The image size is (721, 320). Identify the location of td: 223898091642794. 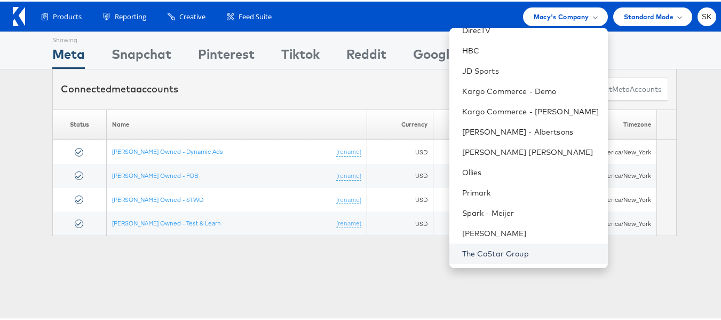
(488, 150).